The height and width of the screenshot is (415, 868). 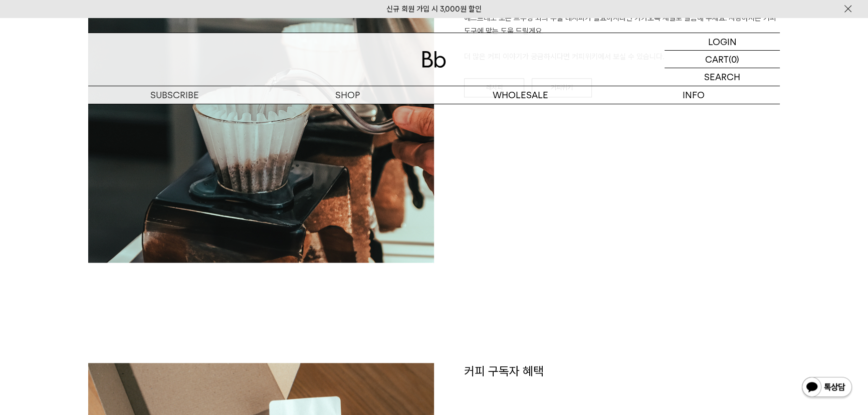 I want to click on p: (0), so click(x=734, y=59).